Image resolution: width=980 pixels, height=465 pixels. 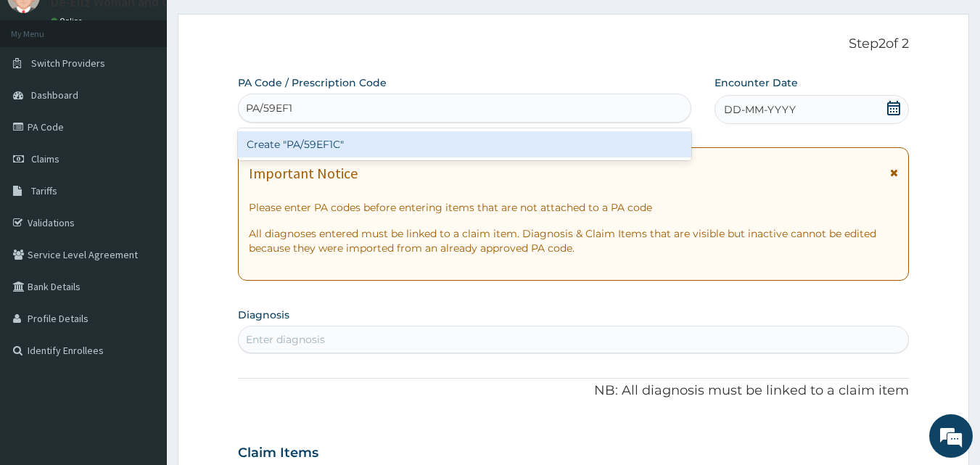 What do you see at coordinates (69, 21) in the screenshot?
I see `a: Online` at bounding box center [69, 21].